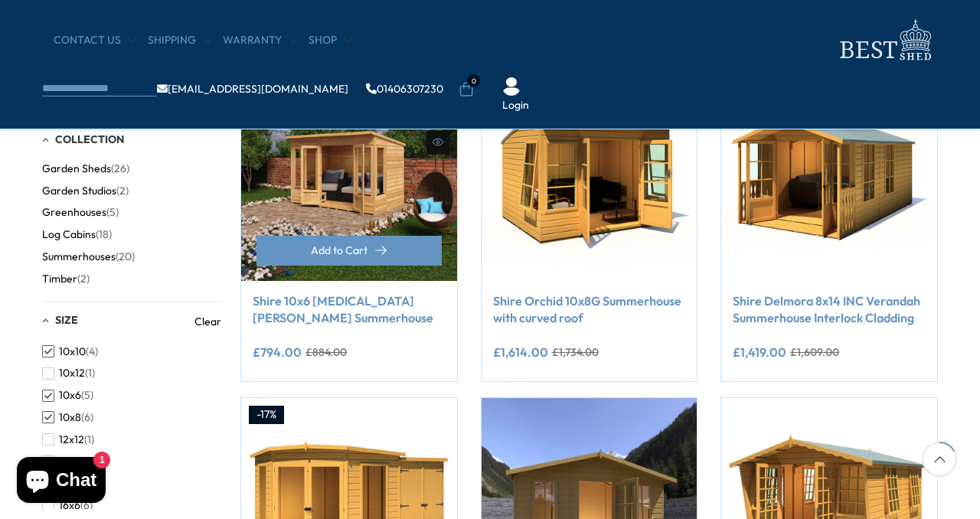 The height and width of the screenshot is (519, 980). What do you see at coordinates (70, 417) in the screenshot?
I see `span: 10x8` at bounding box center [70, 417].